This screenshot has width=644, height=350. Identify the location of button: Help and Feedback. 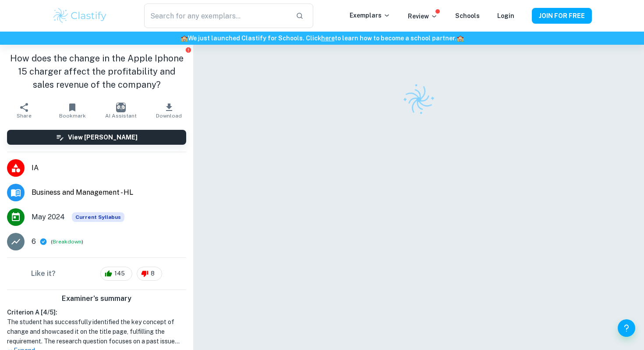
(627, 328).